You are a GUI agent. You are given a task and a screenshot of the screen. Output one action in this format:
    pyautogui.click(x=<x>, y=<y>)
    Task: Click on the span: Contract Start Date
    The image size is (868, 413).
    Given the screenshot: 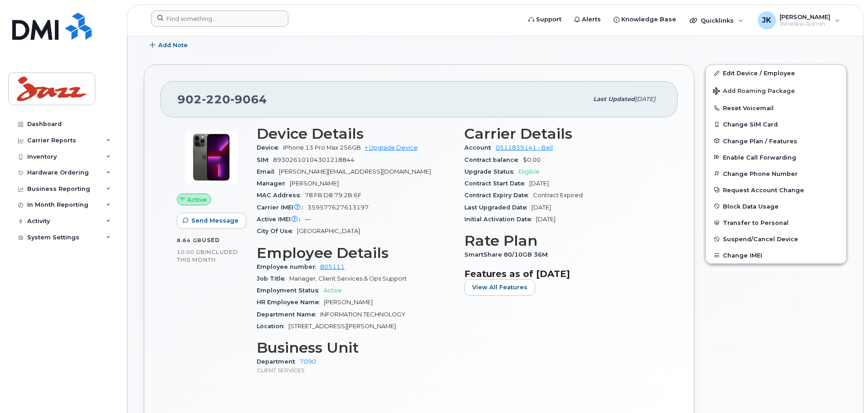 What is the action you would take?
    pyautogui.click(x=497, y=183)
    